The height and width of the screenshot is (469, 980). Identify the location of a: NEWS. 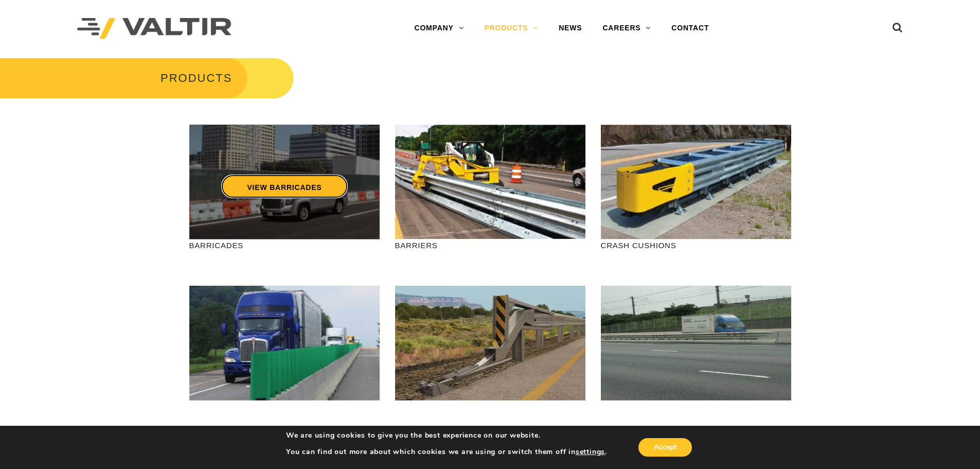
(570, 28).